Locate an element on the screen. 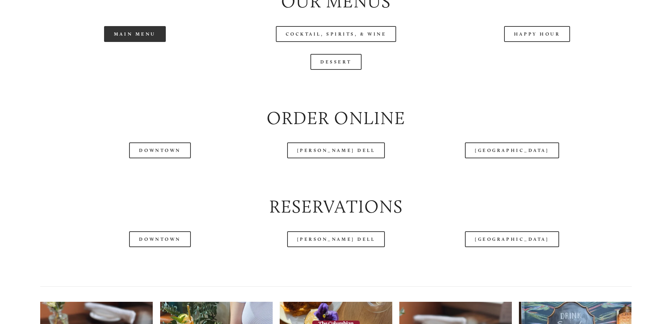 Image resolution: width=672 pixels, height=324 pixels. h2: Reservations is located at coordinates (336, 207).